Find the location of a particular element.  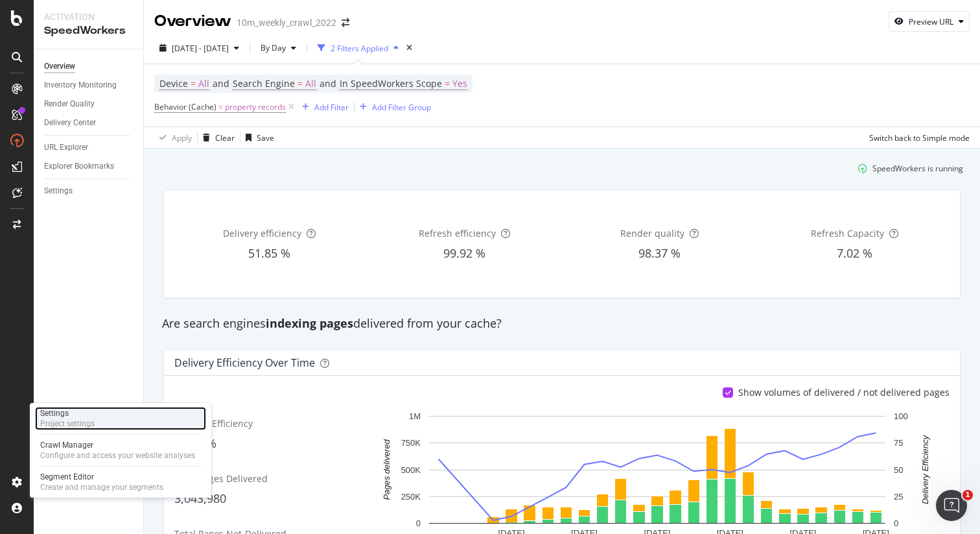

div: Project settings is located at coordinates (67, 424).